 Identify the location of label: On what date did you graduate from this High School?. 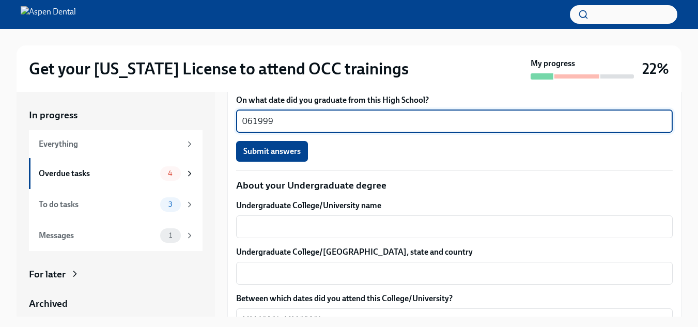
(454, 100).